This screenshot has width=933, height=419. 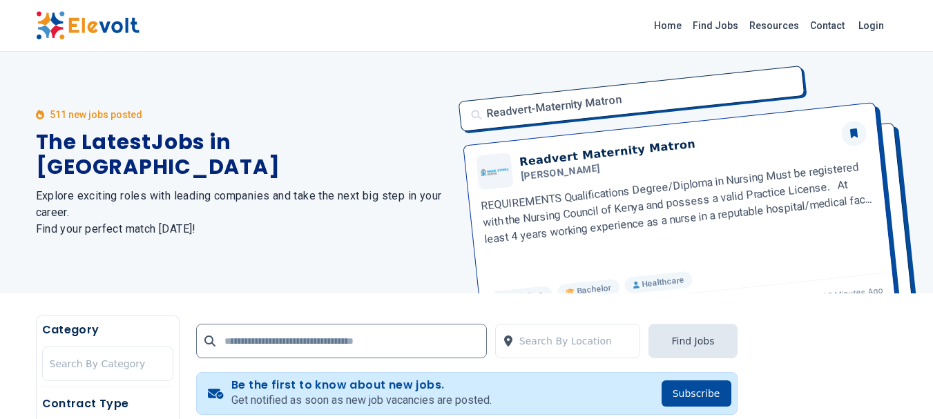 What do you see at coordinates (715, 26) in the screenshot?
I see `a: Find Jobs` at bounding box center [715, 26].